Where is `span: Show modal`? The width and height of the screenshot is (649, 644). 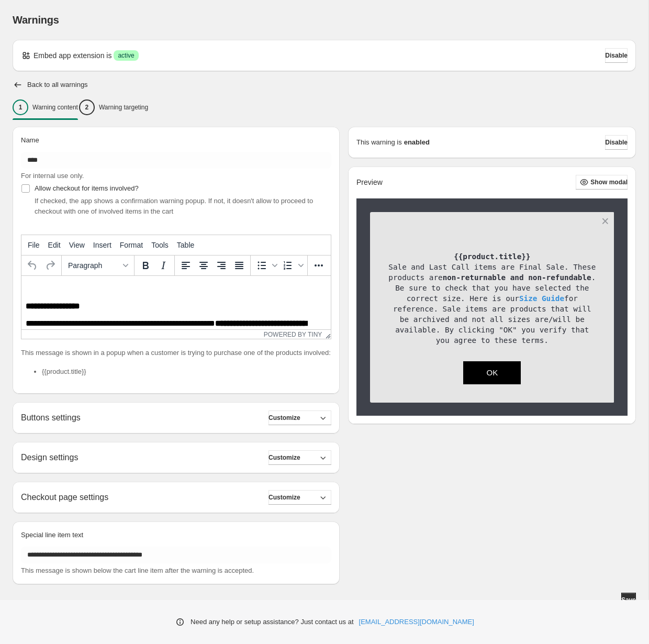
span: Show modal is located at coordinates (608, 182).